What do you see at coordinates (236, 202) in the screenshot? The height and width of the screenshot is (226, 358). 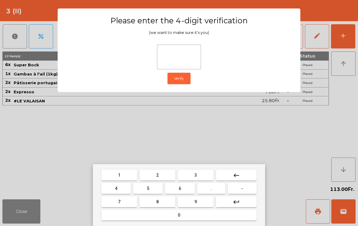 I see `mat-icon: keyboard_return` at bounding box center [236, 202].